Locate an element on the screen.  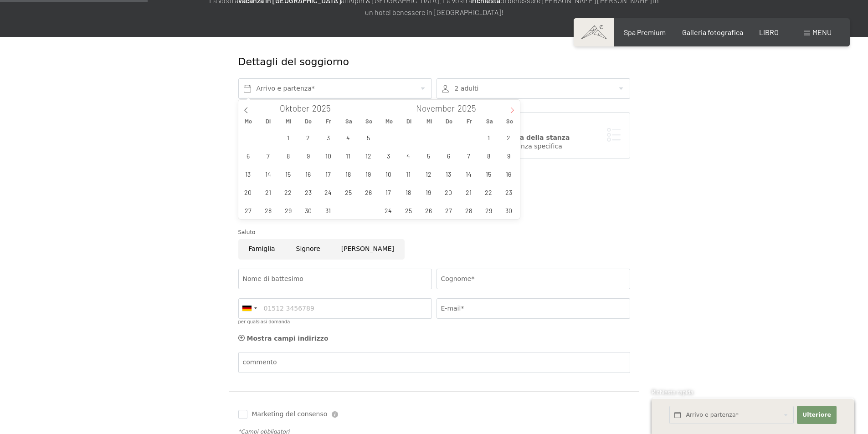
span: November 1, 2025 is located at coordinates (488, 137).